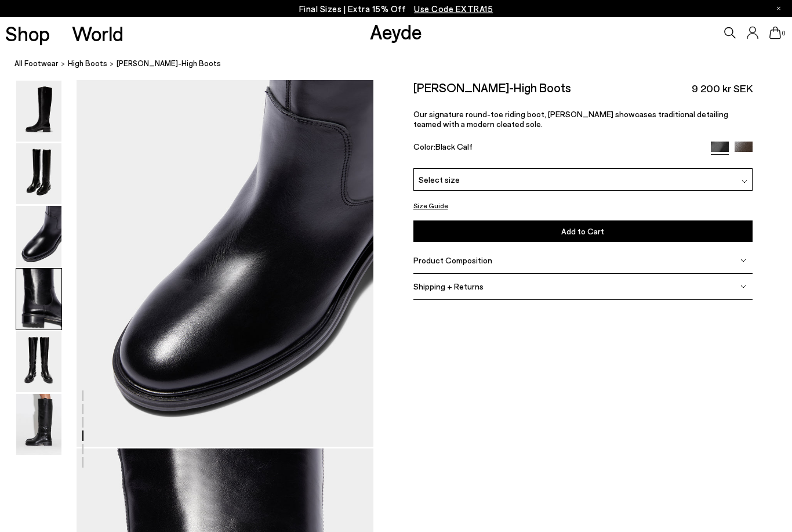 The image size is (792, 532). What do you see at coordinates (583, 231) in the screenshot?
I see `button: Add to Cart` at bounding box center [583, 231].